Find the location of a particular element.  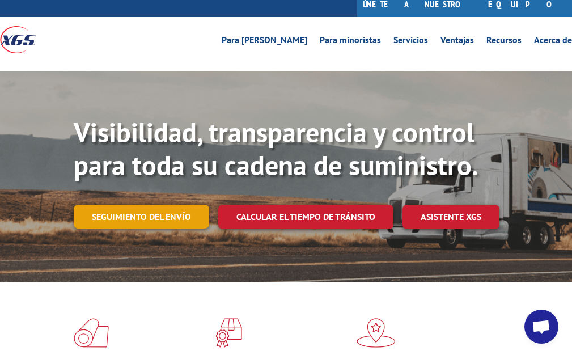

a: Calcular el tiempo de tránsito is located at coordinates (306, 217).